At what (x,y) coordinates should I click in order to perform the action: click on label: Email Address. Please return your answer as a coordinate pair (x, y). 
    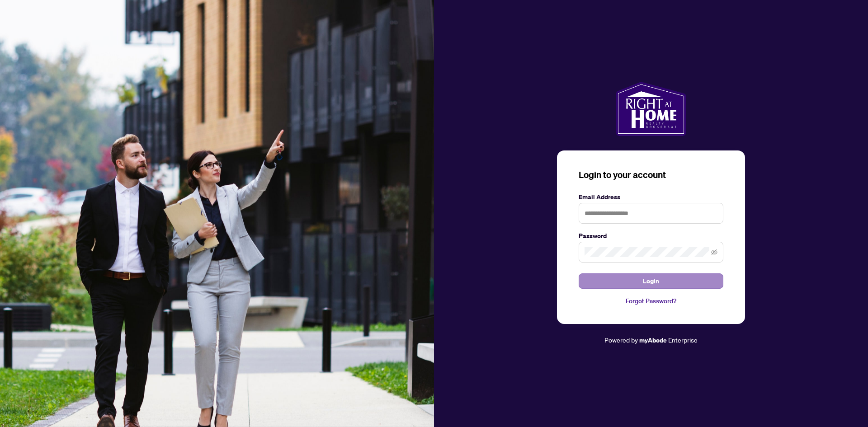
    Looking at the image, I should click on (651, 197).